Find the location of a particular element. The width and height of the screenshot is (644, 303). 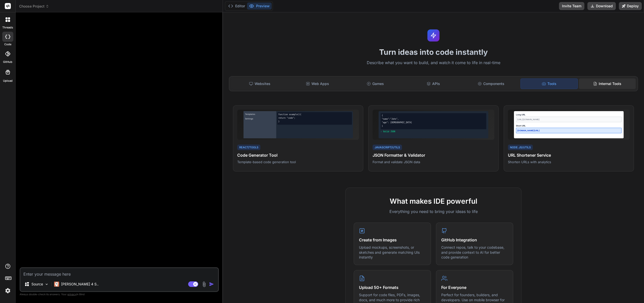

div: Games is located at coordinates (375, 84).